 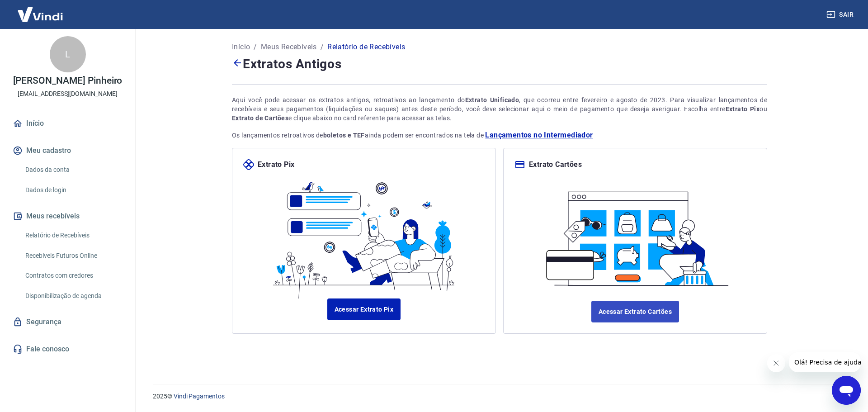 I want to click on img: ilustracard.1447bf24807628a904eb562bb34ea6f9.svg, so click(x=635, y=235).